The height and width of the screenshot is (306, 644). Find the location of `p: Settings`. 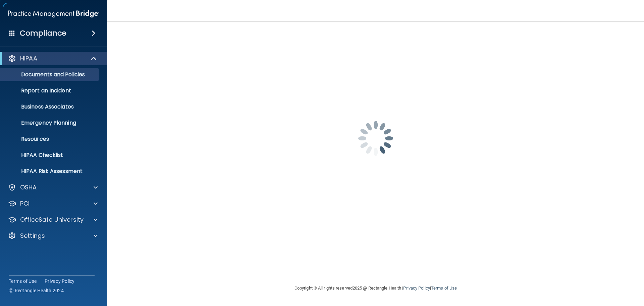

p: Settings is located at coordinates (33, 236).